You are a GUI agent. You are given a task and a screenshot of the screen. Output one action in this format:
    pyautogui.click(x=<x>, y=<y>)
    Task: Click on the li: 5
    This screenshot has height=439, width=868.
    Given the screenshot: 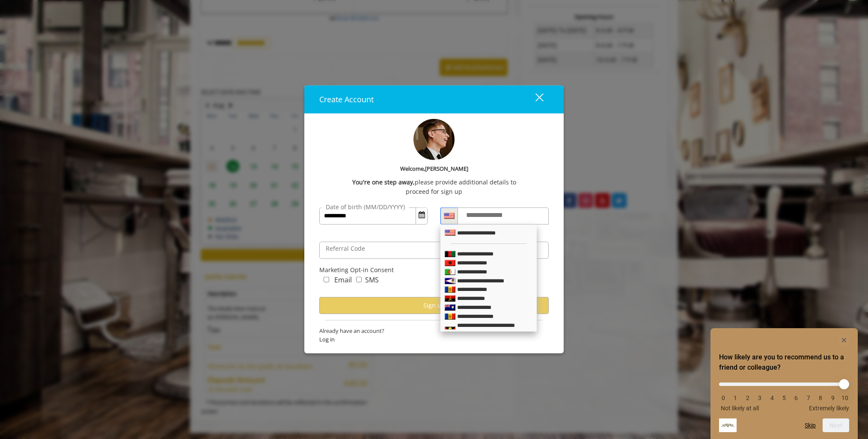 What is the action you would take?
    pyautogui.click(x=784, y=398)
    